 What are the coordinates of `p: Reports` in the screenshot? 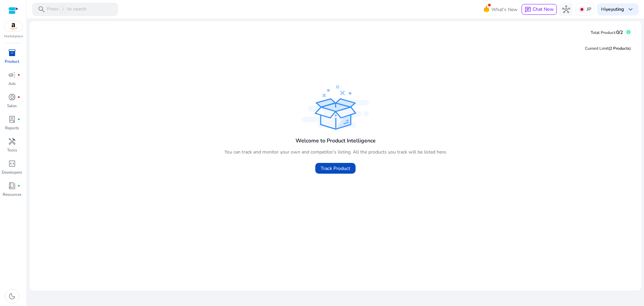 It's located at (12, 128).